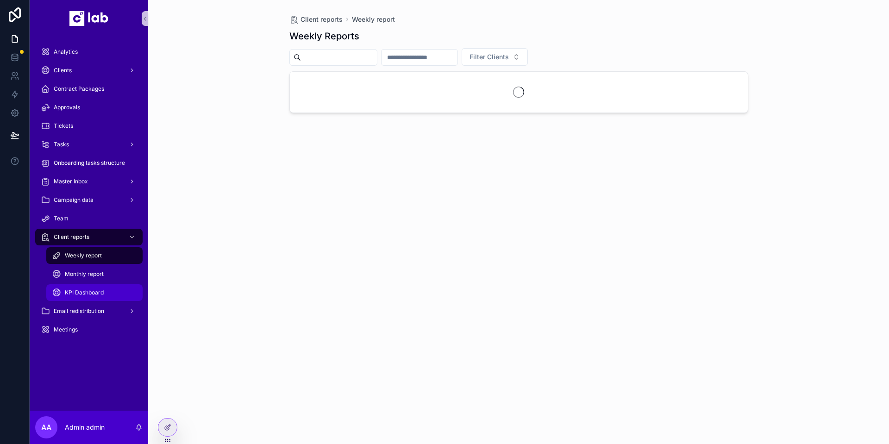 This screenshot has width=889, height=444. I want to click on span: Approvals, so click(67, 107).